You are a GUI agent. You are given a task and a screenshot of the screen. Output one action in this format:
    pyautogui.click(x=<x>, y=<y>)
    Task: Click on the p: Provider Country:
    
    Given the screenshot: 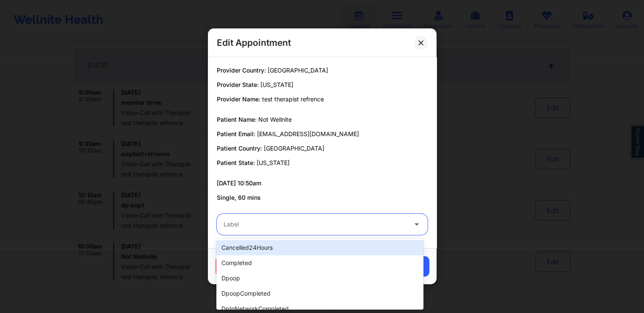 What is the action you would take?
    pyautogui.click(x=322, y=71)
    